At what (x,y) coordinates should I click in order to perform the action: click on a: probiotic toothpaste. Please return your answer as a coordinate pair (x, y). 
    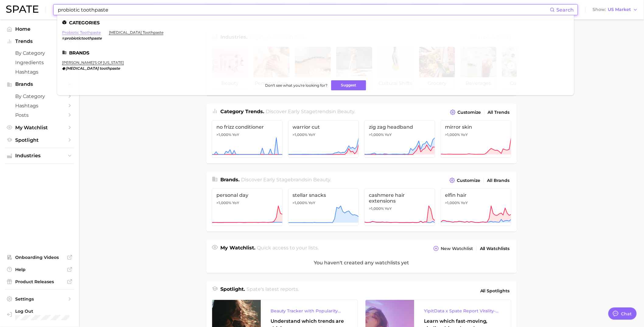
    Looking at the image, I should click on (81, 32).